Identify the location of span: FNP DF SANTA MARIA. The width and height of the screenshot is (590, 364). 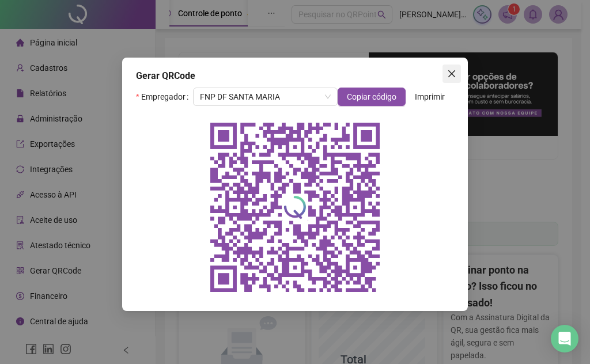
(265, 97).